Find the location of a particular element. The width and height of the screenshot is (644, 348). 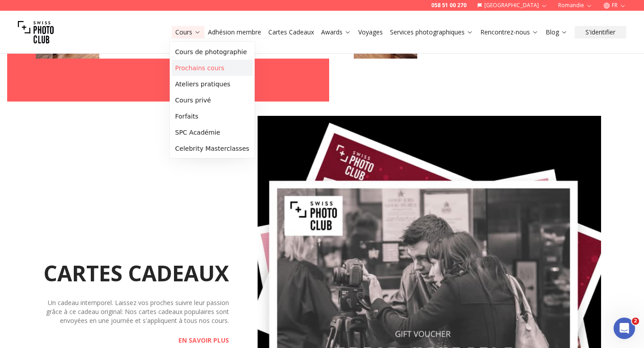

h2: CARTES CADEAUX is located at coordinates (136, 274).